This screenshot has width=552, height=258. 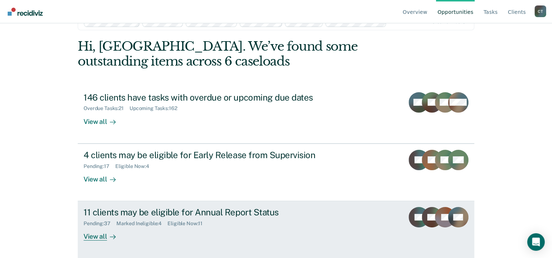 What do you see at coordinates (100, 224) in the screenshot?
I see `div: Pending : 37` at bounding box center [100, 224].